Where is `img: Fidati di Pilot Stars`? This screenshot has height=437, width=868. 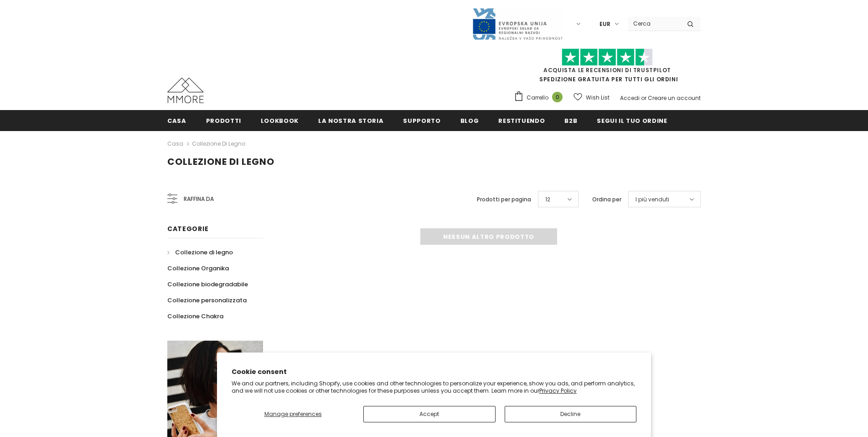 img: Fidati di Pilot Stars is located at coordinates (608, 57).